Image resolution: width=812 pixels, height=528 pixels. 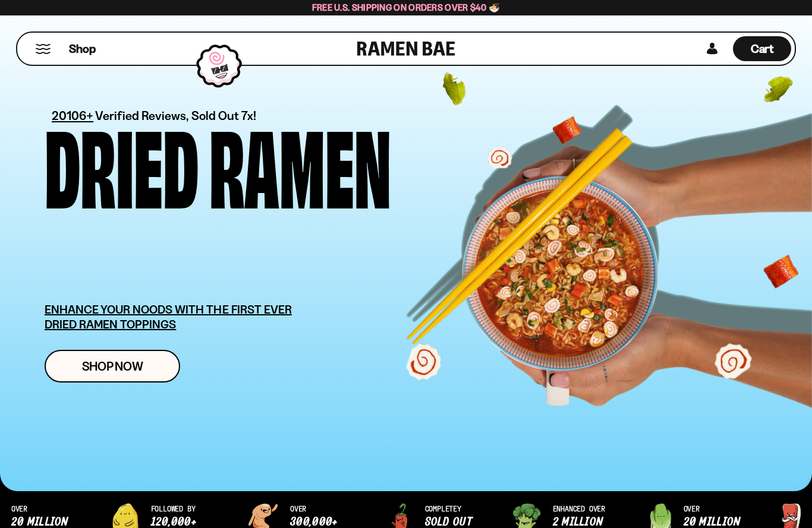 What do you see at coordinates (112, 366) in the screenshot?
I see `span: Shop Now` at bounding box center [112, 366].